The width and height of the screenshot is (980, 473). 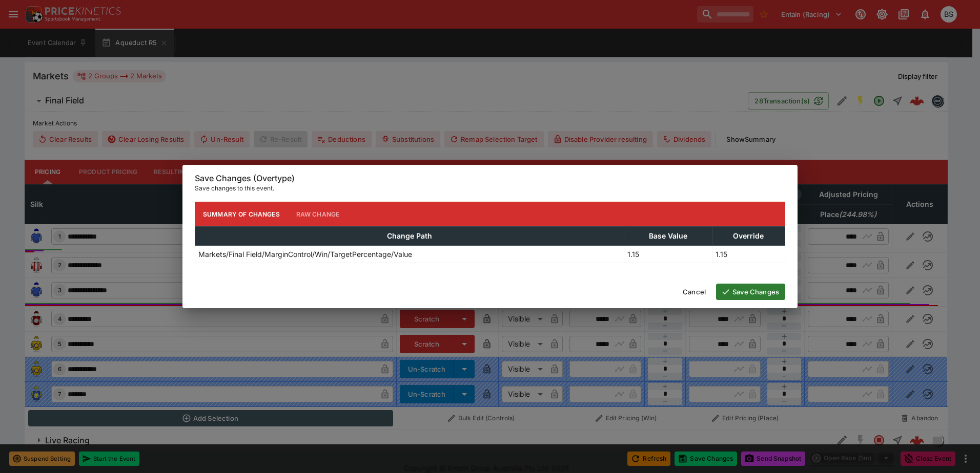 What do you see at coordinates (748, 236) in the screenshot?
I see `th: Override` at bounding box center [748, 236].